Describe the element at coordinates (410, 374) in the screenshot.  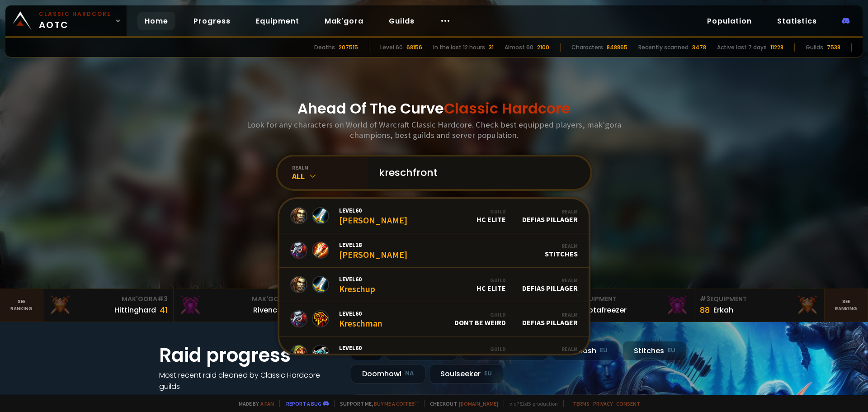
I see `small: NA` at that location.